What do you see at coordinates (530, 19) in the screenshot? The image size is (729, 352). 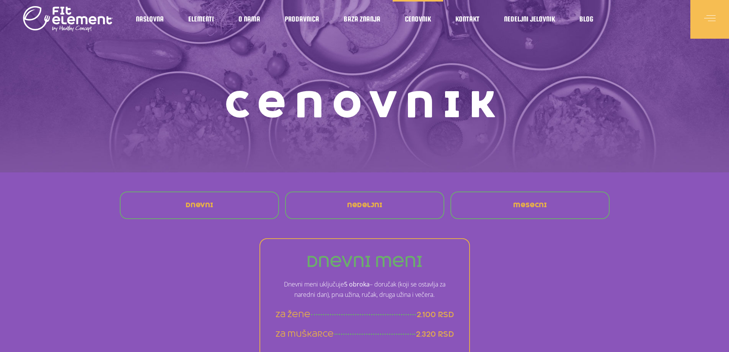 I see `span: Nedeljni jelovnik` at bounding box center [530, 19].